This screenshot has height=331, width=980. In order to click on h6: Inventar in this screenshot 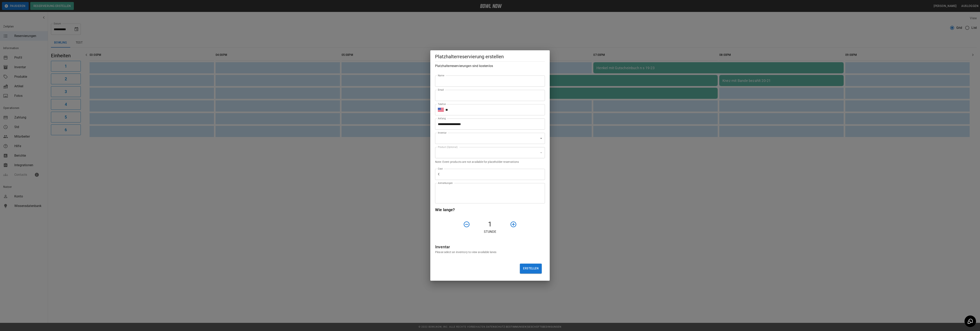, I will do `click(490, 247)`.